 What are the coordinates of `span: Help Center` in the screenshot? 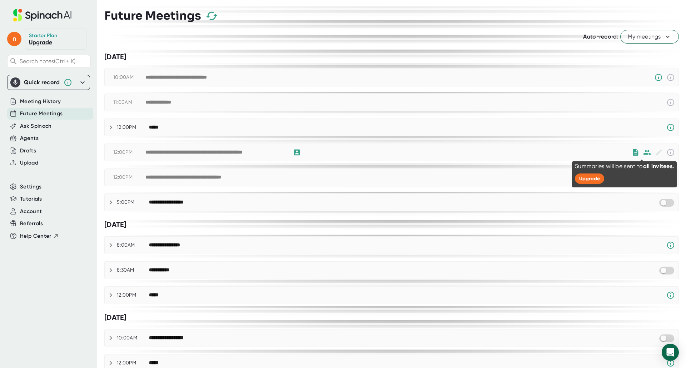 It's located at (36, 236).